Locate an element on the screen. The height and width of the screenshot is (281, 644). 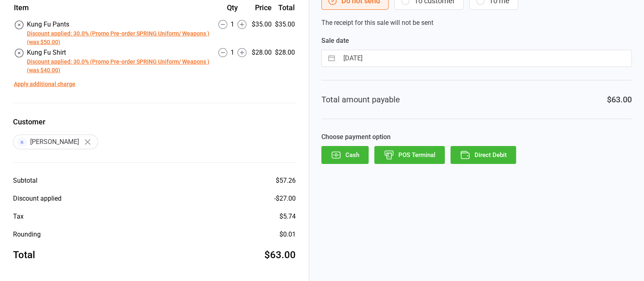
span: Kung Fu Pants is located at coordinates (48, 24).